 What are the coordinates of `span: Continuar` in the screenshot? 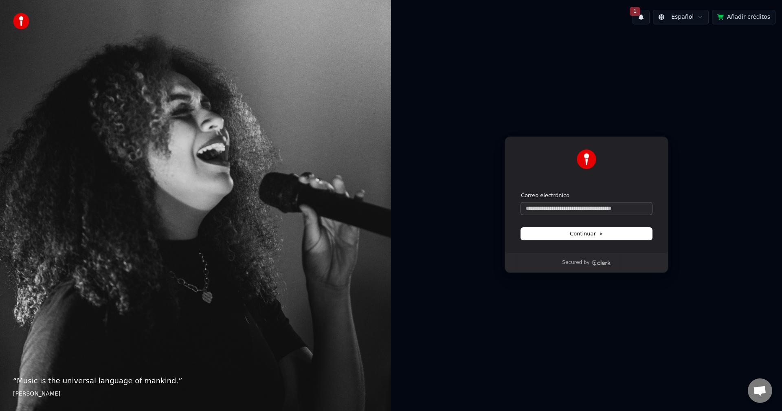 It's located at (586, 234).